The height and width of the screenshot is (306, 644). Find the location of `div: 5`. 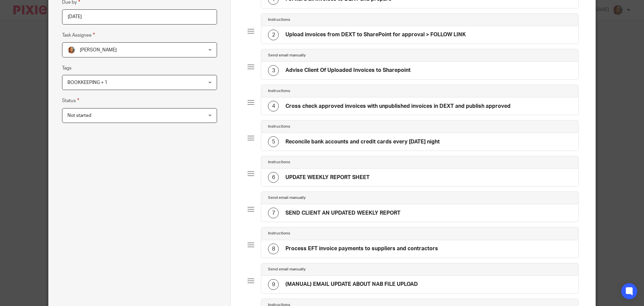

div: 5 is located at coordinates (273, 142).